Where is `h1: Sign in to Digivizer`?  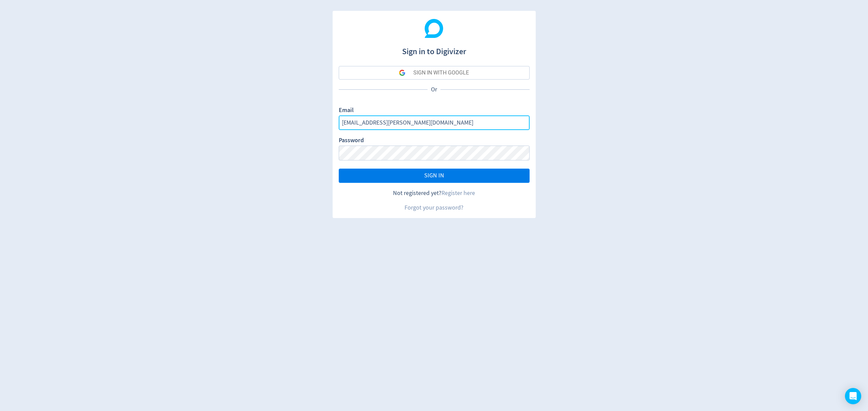 h1: Sign in to Digivizer is located at coordinates (434, 48).